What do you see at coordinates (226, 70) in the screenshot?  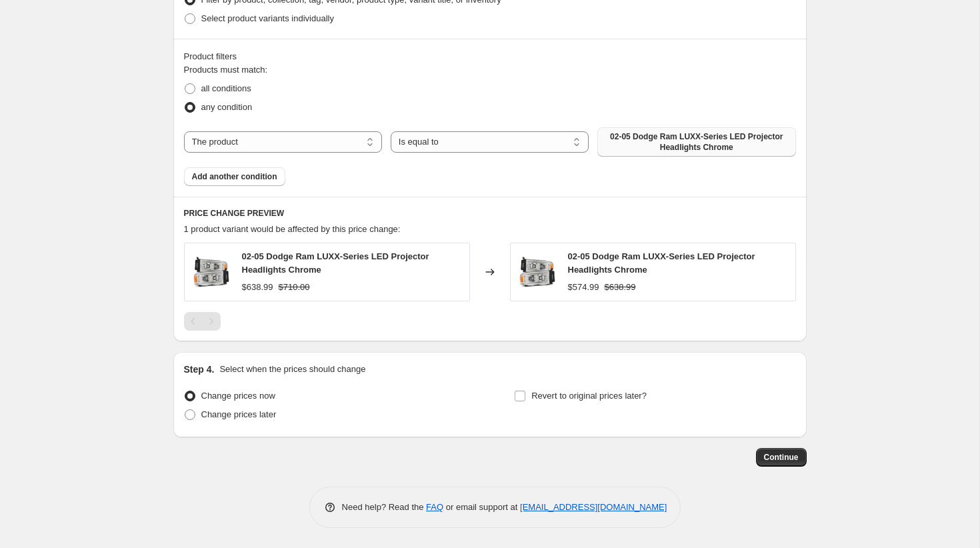 I see `span: Products must match:` at bounding box center [226, 70].